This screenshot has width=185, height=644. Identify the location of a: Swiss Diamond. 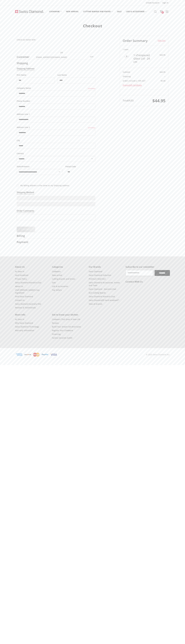
(96, 271).